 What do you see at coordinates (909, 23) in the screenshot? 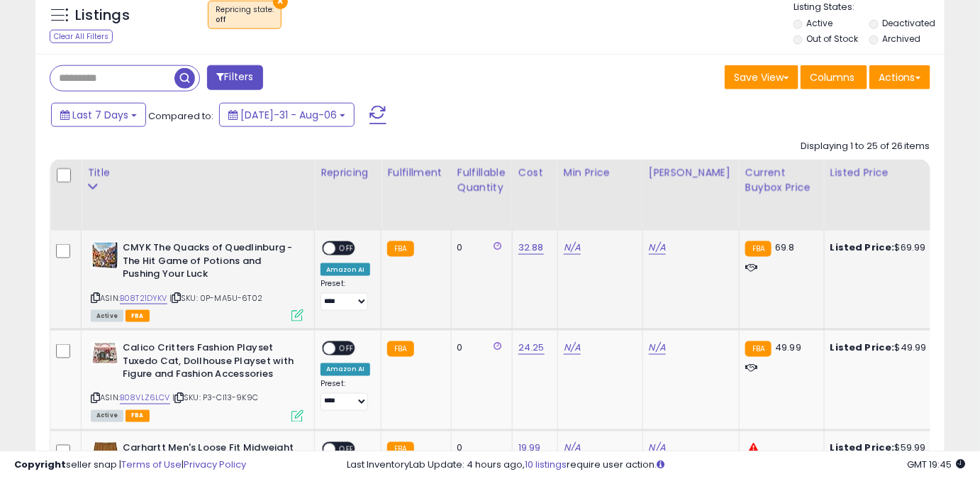
I see `label: Deactivated` at bounding box center [909, 23].